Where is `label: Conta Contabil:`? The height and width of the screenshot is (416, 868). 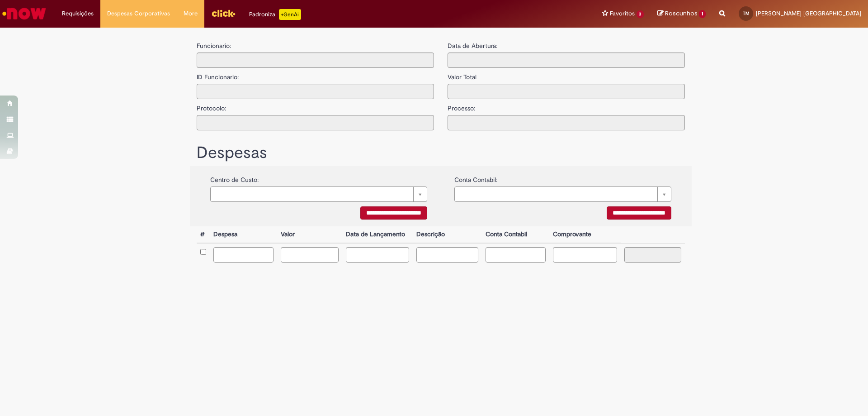
label: Conta Contabil: is located at coordinates (476, 178).